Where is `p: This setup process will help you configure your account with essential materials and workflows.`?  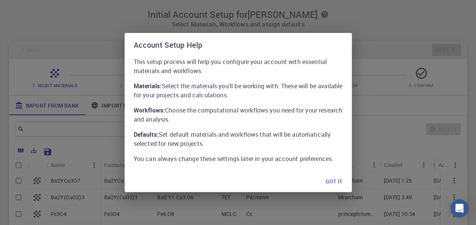
p: This setup process will help you configure your account with essential materials and workflows. is located at coordinates (238, 66).